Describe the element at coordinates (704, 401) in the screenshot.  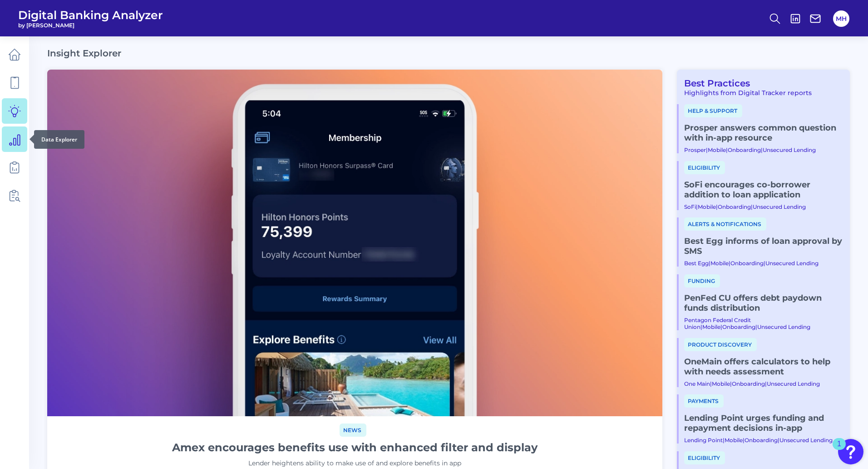
I see `span: Payments` at that location.